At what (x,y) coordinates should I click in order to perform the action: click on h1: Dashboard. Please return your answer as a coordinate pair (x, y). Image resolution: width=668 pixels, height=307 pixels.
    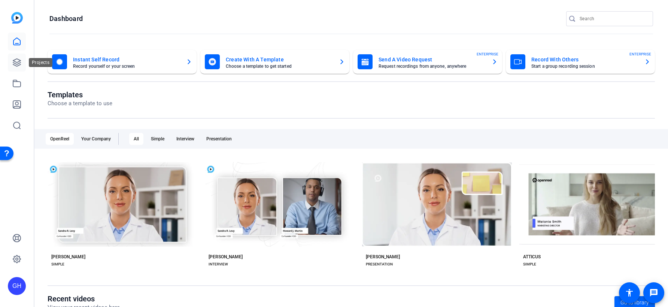
    Looking at the image, I should click on (66, 19).